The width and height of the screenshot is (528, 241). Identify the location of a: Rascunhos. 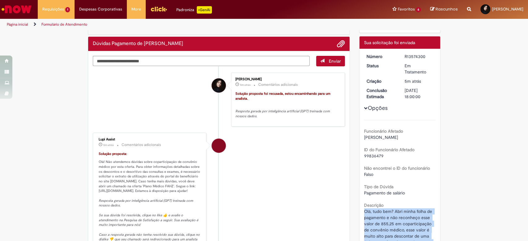
(443, 9).